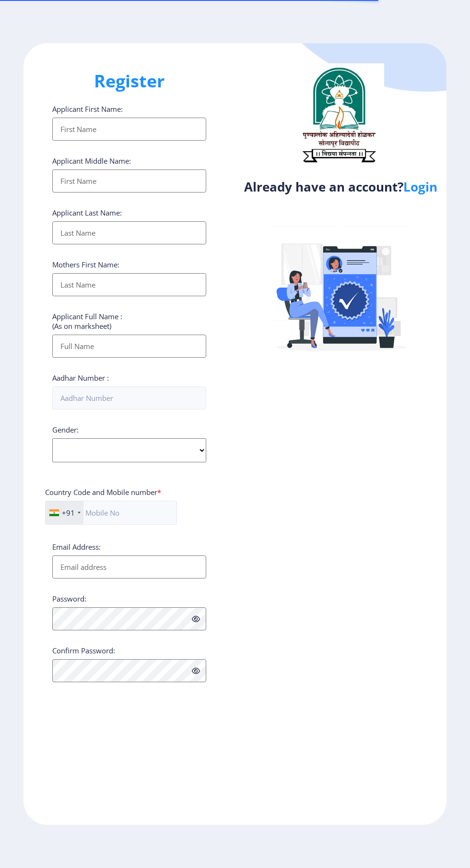 The width and height of the screenshot is (470, 868). Describe the element at coordinates (65, 430) in the screenshot. I see `label: Gender:` at that location.